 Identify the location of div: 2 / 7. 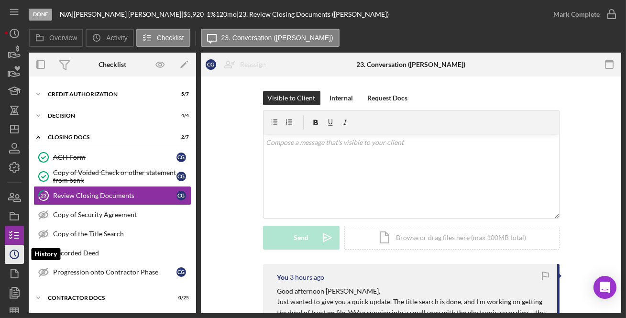
(180, 137).